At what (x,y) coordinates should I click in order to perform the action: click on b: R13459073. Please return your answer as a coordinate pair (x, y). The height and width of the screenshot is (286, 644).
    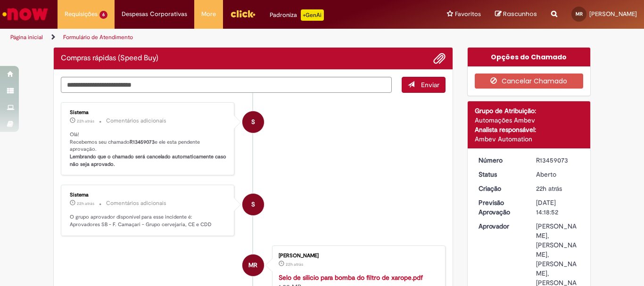
    Looking at the image, I should click on (142, 142).